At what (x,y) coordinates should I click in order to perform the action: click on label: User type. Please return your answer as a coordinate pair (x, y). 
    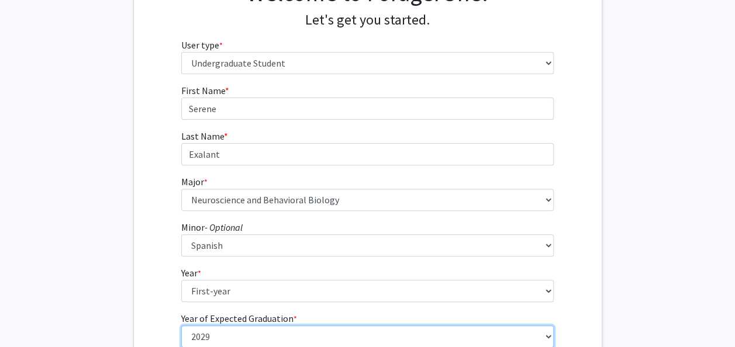
    Looking at the image, I should click on (202, 45).